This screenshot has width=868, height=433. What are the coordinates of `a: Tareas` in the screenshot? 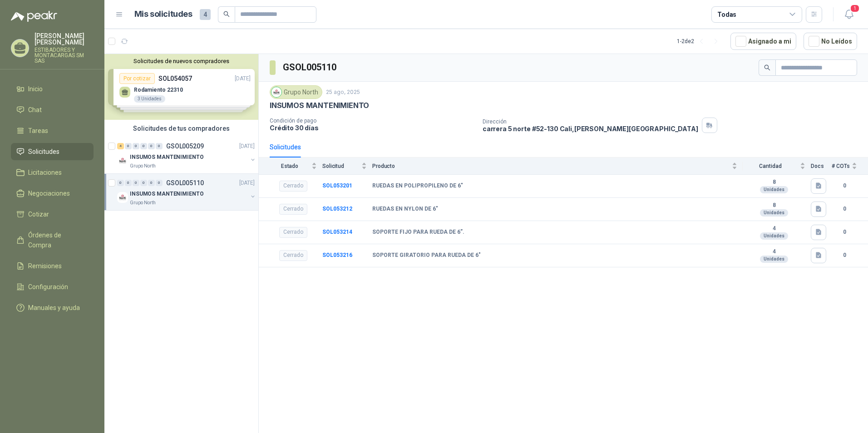 It's located at (52, 131).